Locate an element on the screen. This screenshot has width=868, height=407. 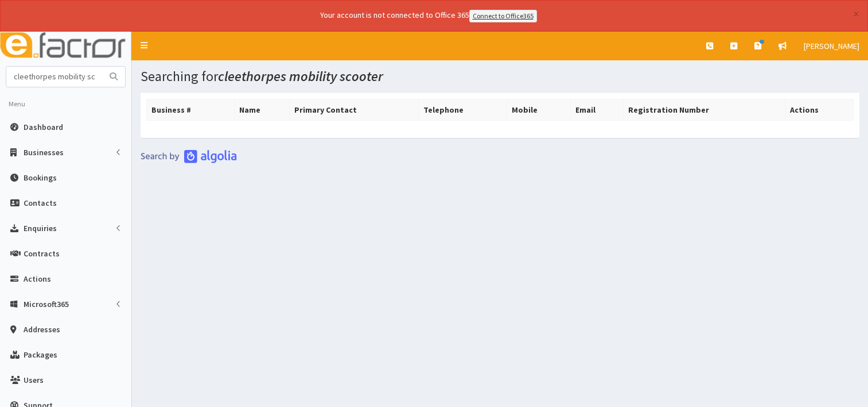
th: Primary Contact is located at coordinates (354, 109).